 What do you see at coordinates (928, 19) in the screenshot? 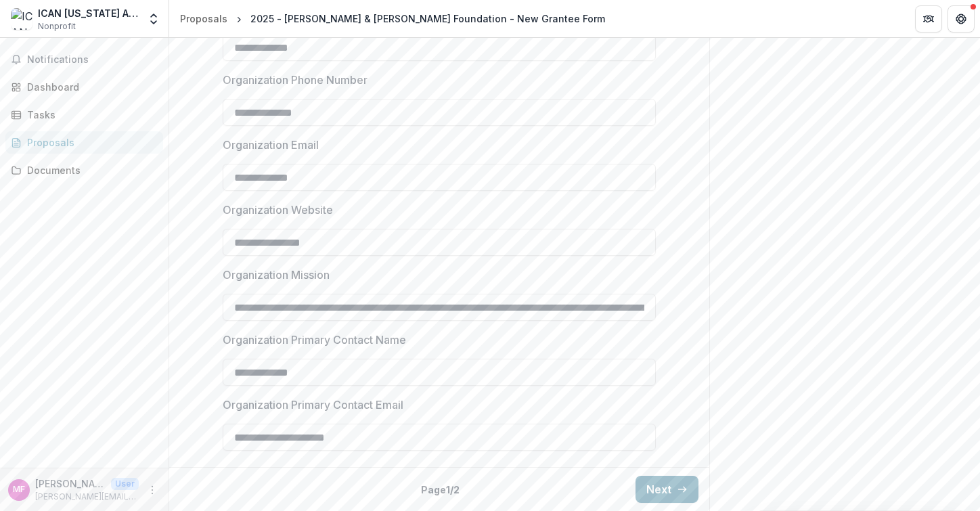
I see `button: Partners` at bounding box center [928, 19].